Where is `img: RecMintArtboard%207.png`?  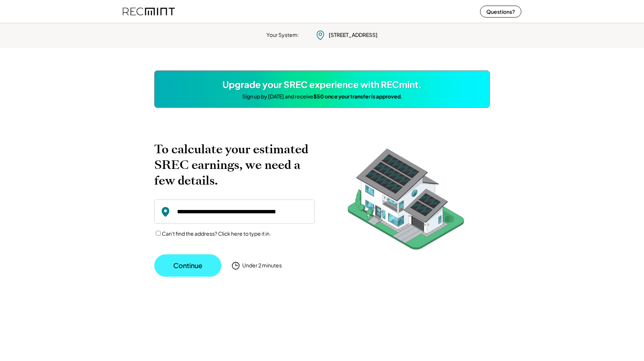
img: RecMintArtboard%207.png is located at coordinates (406, 201).